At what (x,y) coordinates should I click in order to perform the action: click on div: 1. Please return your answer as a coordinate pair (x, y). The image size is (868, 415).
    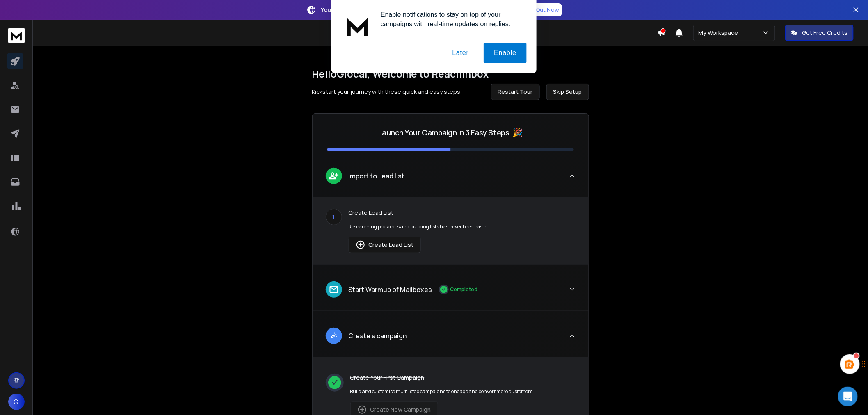
    Looking at the image, I should click on (334, 217).